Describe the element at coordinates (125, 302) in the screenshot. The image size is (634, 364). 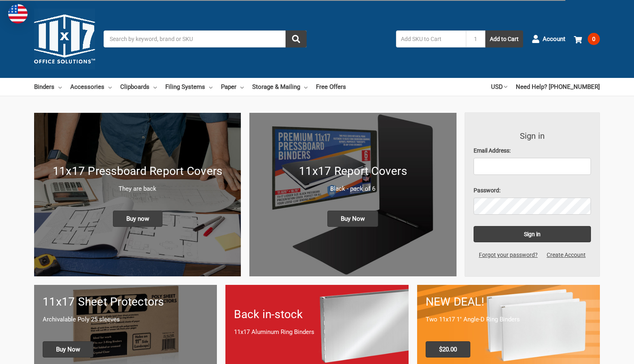
I see `h1: 11x17 Sheet Protectors` at that location.